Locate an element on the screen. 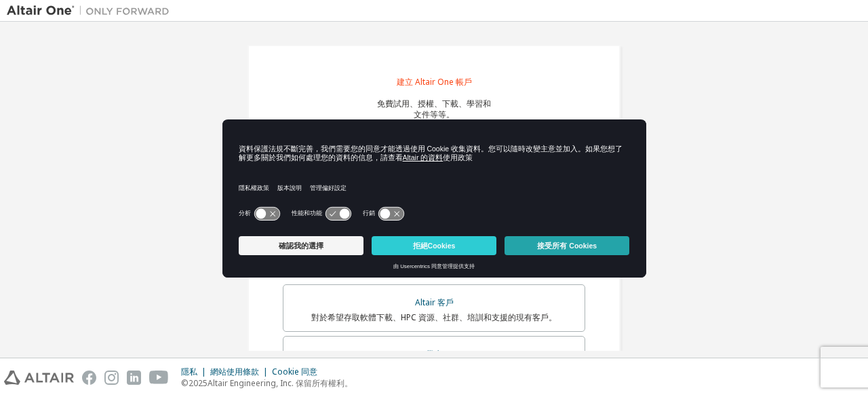  font: Cookie 同意 is located at coordinates (295, 371).